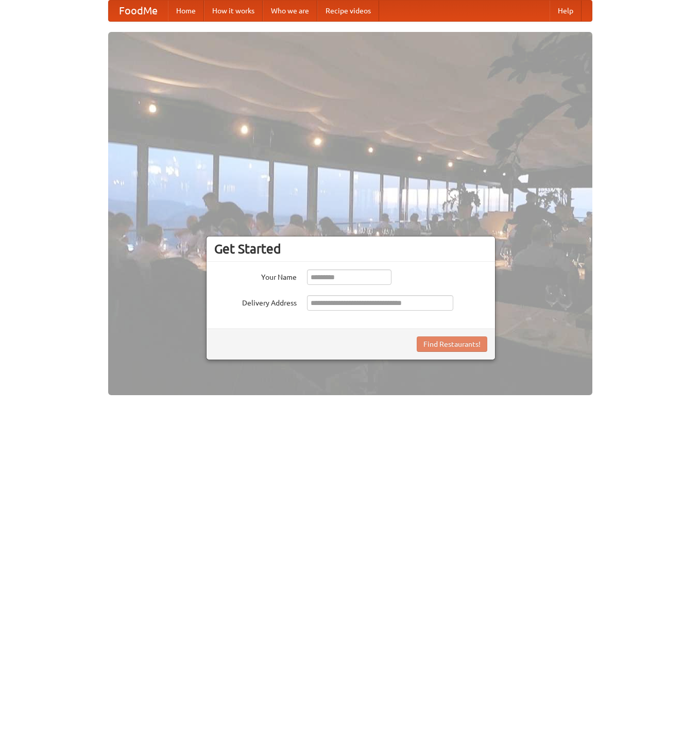  Describe the element at coordinates (565, 10) in the screenshot. I see `a: Help` at that location.